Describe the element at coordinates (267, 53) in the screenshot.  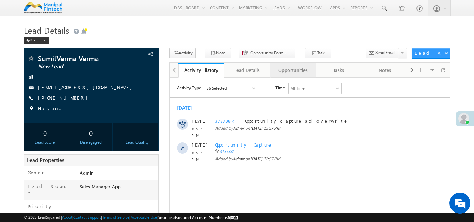
I see `button: Opportunity Form - Stage & Status` at that location.